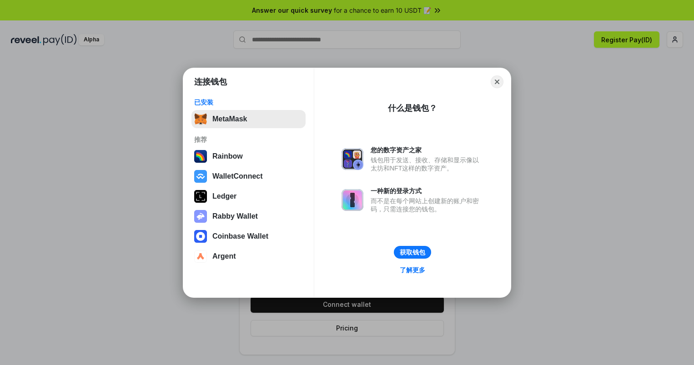  What do you see at coordinates (412, 270) in the screenshot?
I see `a: 了解更多` at bounding box center [412, 270].